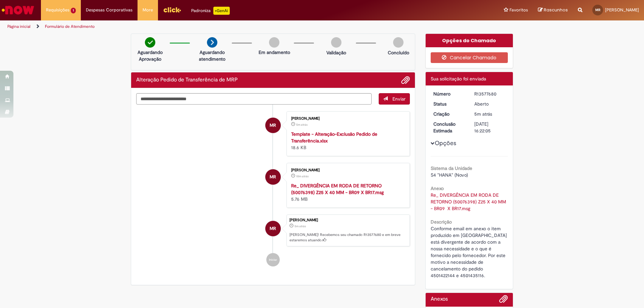 The image size is (644, 308). What do you see at coordinates (490, 104) in the screenshot?
I see `div: Aberto` at bounding box center [490, 104].